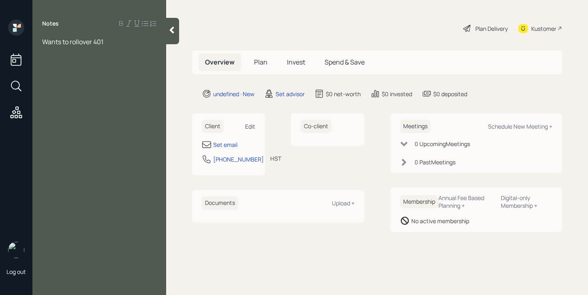 This screenshot has height=295, width=588. Describe the element at coordinates (276, 158) in the screenshot. I see `div: HST` at that location.